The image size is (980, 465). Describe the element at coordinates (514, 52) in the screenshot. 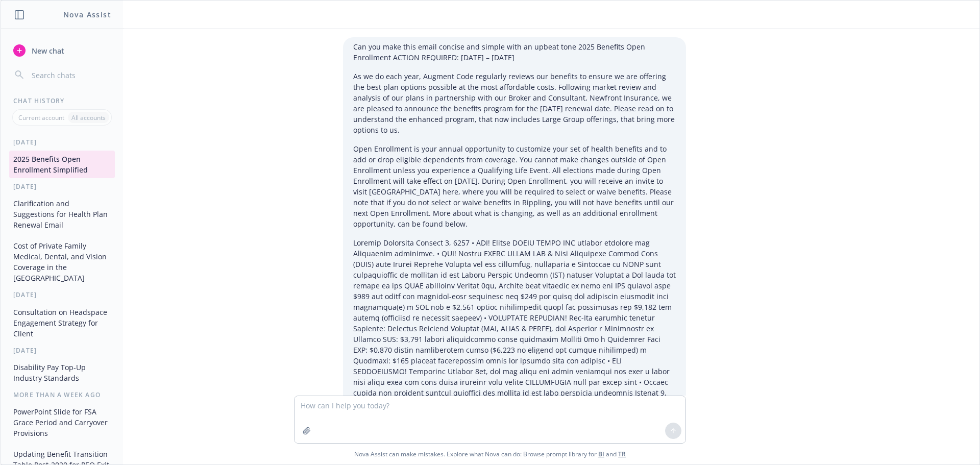

I see `p: Can you make this email concise and simple with an upbeat tone 2025 Benefits Open Enrollment ACTI...` at that location.